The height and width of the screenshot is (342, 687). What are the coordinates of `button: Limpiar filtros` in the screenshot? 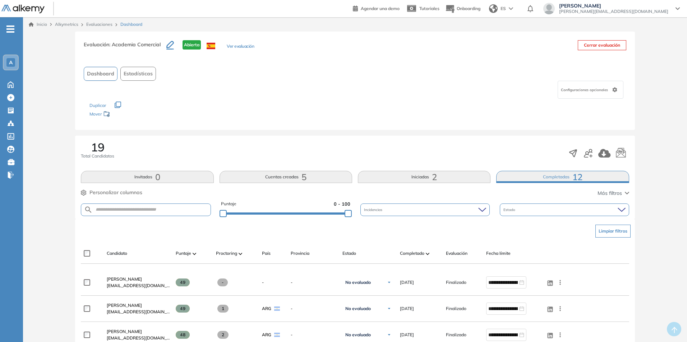 It's located at (613, 231).